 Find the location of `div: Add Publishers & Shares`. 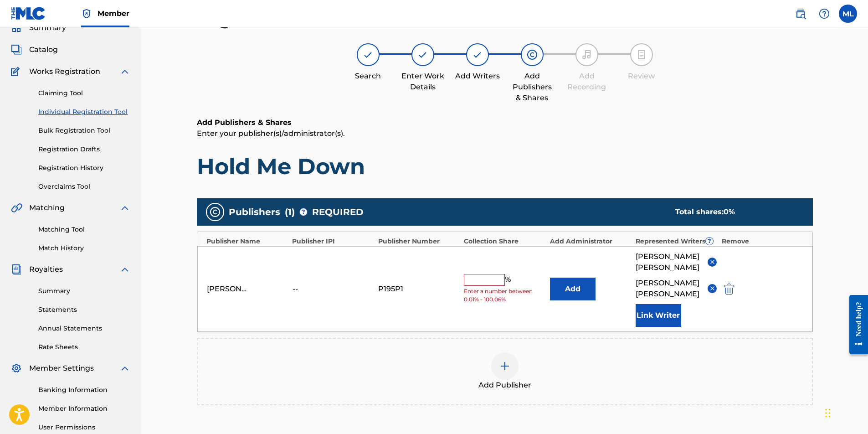

div: Add Publishers & Shares is located at coordinates (532, 87).